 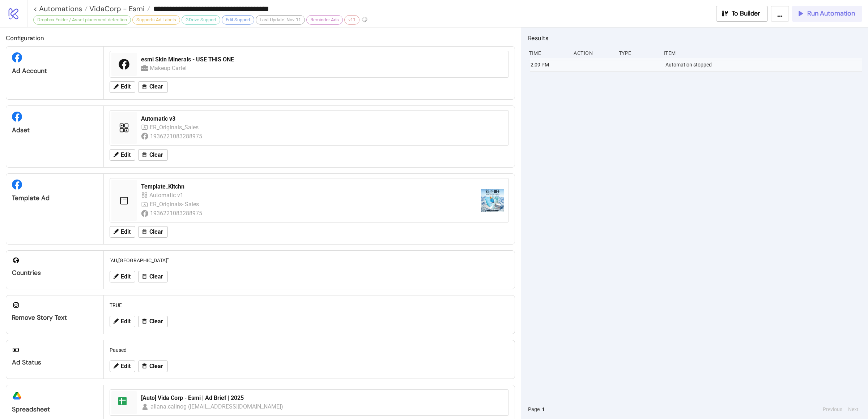 What do you see at coordinates (82, 20) in the screenshot?
I see `div: Dropbox Folder / Asset placement detection` at bounding box center [82, 20].